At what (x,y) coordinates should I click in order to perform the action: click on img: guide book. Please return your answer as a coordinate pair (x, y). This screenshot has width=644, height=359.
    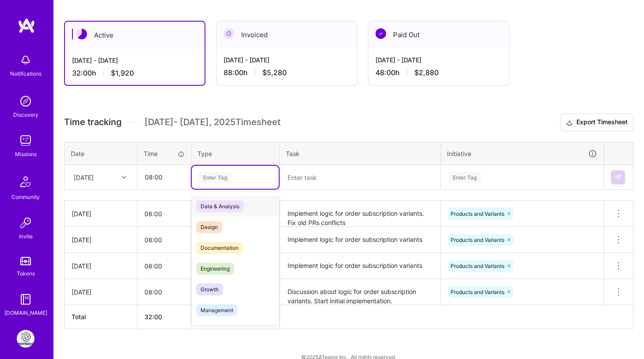
    Looking at the image, I should click on (26, 299).